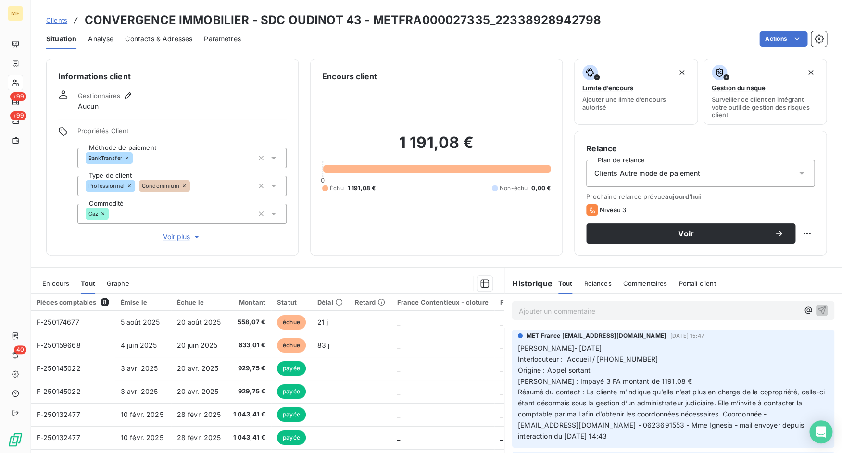 The image size is (842, 453). I want to click on span: Clients, so click(57, 20).